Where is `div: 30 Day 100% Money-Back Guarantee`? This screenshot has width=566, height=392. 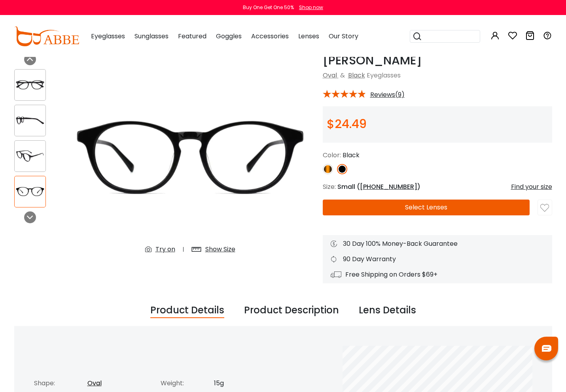
div: 30 Day 100% Money-Back Guarantee is located at coordinates (437, 244).